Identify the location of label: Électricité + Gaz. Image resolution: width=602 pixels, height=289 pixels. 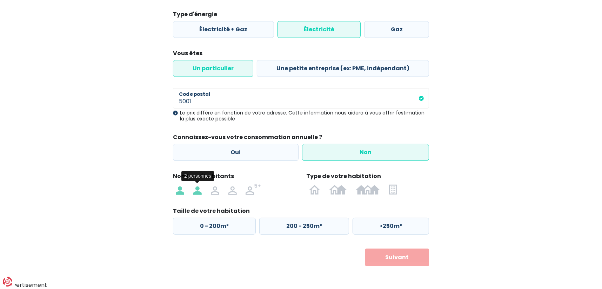
(223, 29).